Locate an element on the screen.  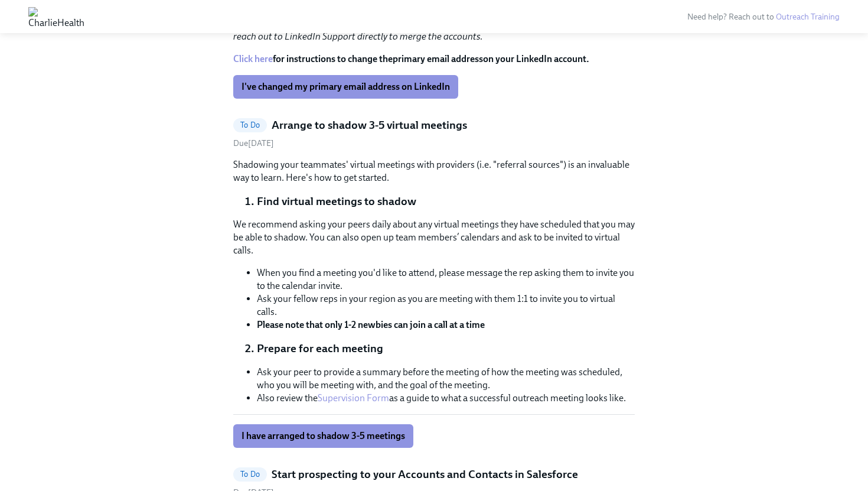
img: CharlieHealth is located at coordinates (56, 16).